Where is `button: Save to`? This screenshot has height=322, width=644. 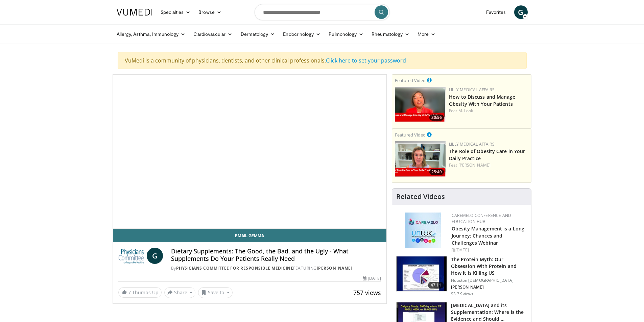
button: Save to is located at coordinates (215, 292).